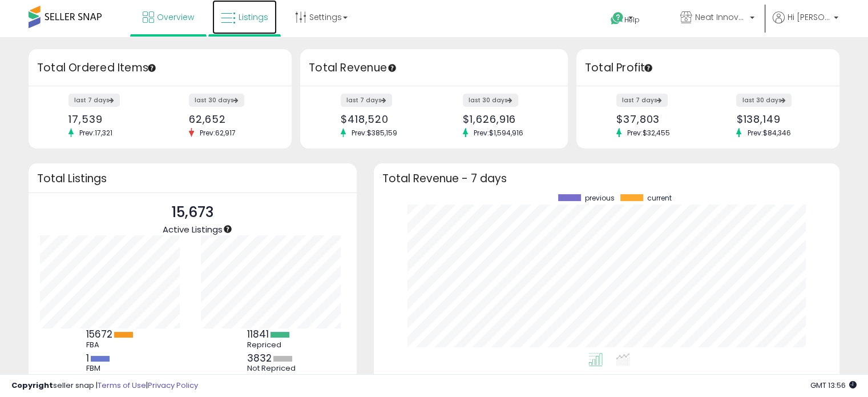 This screenshot has width=868, height=397. Describe the element at coordinates (193, 213) in the screenshot. I see `p: 15,673` at that location.